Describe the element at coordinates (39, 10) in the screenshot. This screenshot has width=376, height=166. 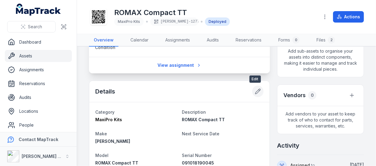
I see `a: MapTrack` at that location.